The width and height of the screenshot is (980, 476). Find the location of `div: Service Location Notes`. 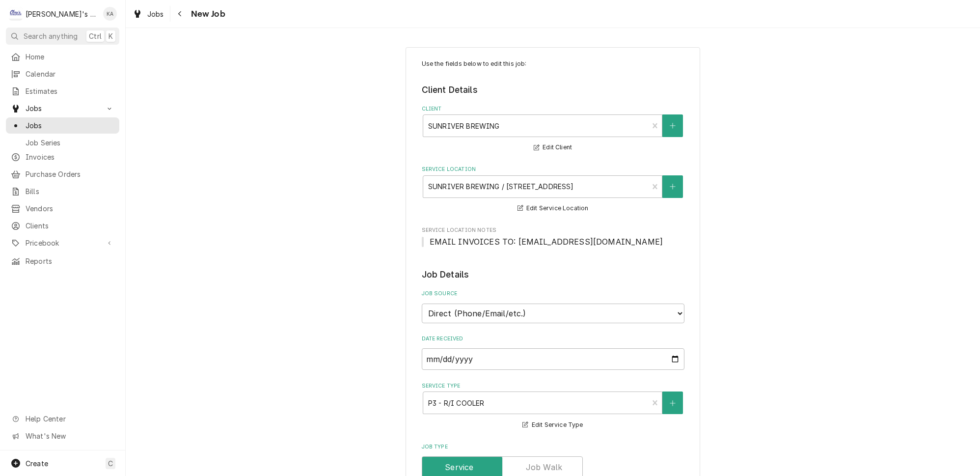

div: Service Location Notes is located at coordinates (553, 237).